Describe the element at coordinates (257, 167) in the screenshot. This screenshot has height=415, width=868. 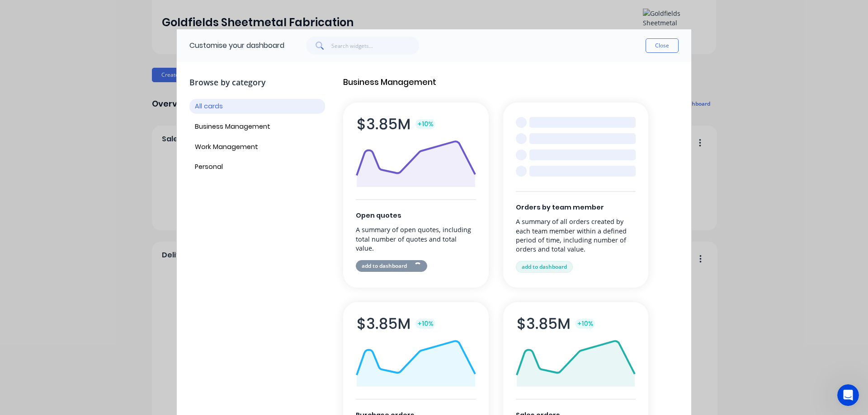
I see `button: Personal` at that location.